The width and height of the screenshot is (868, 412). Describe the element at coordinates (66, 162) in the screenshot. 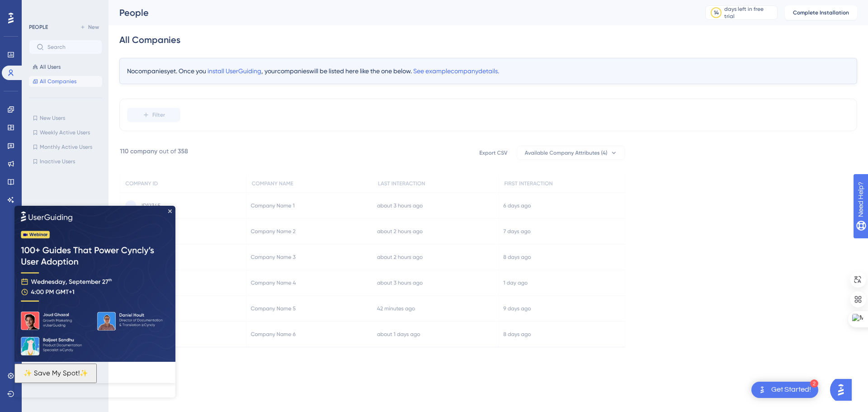

I see `button: Inactive Users` at that location.